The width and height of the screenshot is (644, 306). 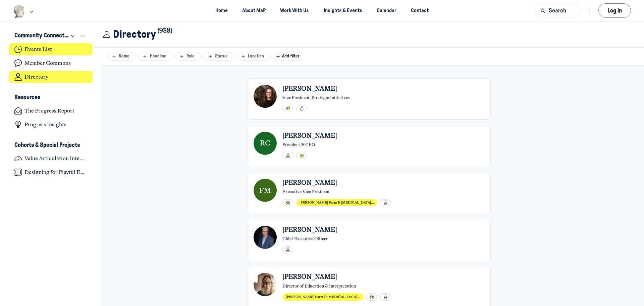 What do you see at coordinates (51, 49) in the screenshot?
I see `a: Events List` at bounding box center [51, 49].